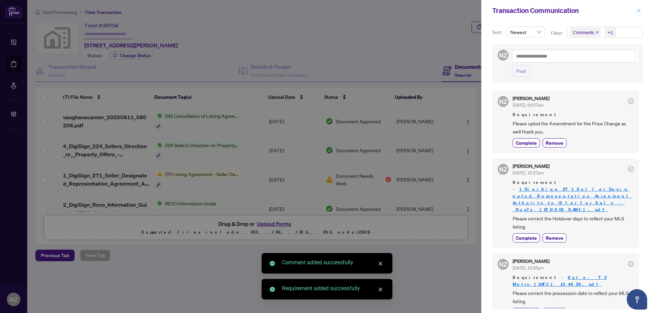 Image resolution: width=654 pixels, height=313 pixels. What do you see at coordinates (573, 222) in the screenshot?
I see `span: Please correct the Holdover days to reflect your MLS listing` at bounding box center [573, 222].